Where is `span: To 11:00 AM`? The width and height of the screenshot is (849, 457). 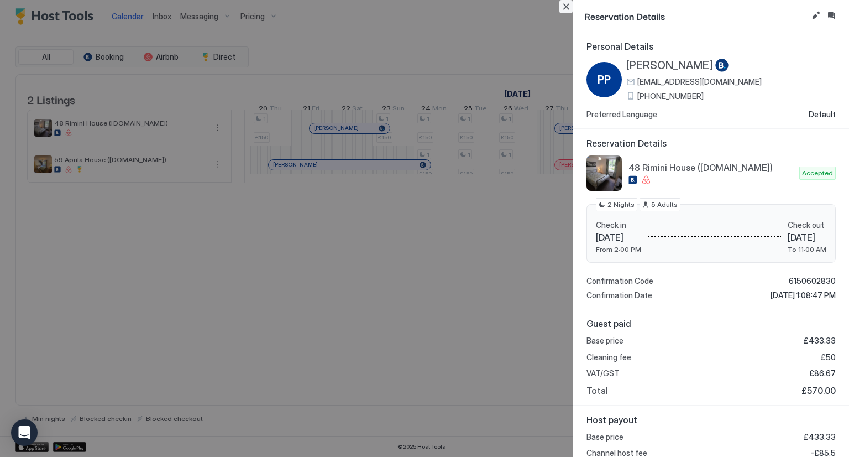
span: To 11:00 AM is located at coordinates (807, 249).